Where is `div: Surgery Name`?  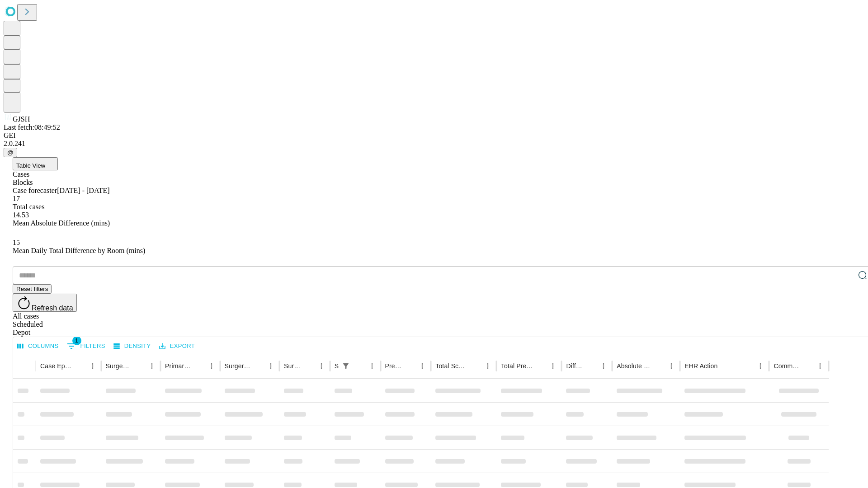 div: Surgery Name is located at coordinates (238, 366).